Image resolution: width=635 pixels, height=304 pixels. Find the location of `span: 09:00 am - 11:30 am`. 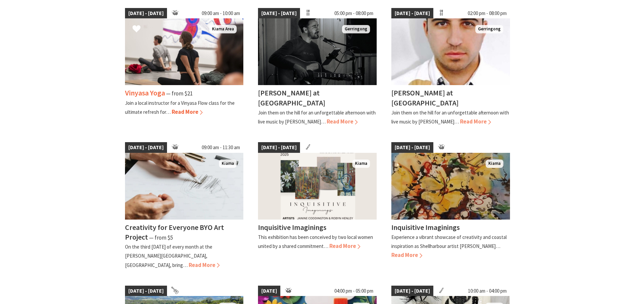

span: 09:00 am - 11:30 am is located at coordinates (221, 147).